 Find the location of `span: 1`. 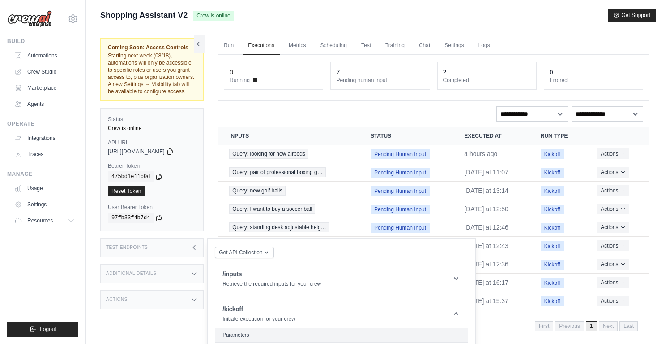

span: 1 is located at coordinates (592, 326).